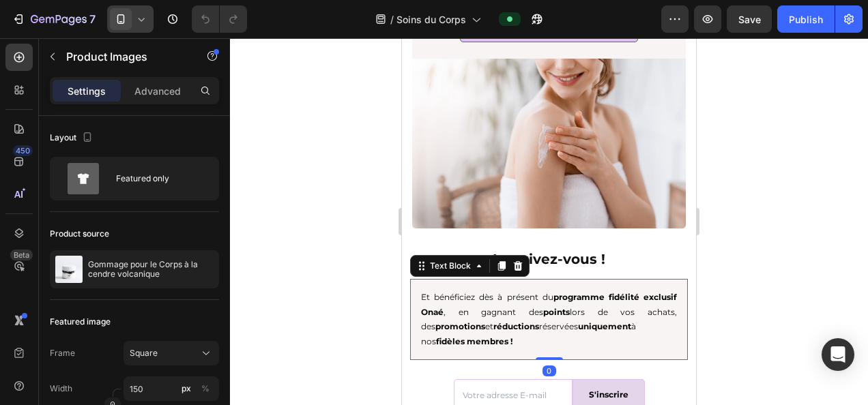  Describe the element at coordinates (79, 234) in the screenshot. I see `div: Product source` at that location.